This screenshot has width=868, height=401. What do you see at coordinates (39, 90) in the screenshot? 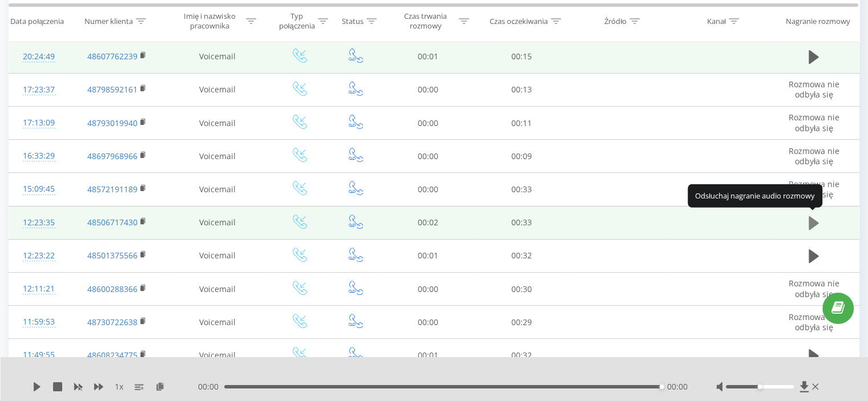
I see `div: 17:23:37` at bounding box center [39, 90].